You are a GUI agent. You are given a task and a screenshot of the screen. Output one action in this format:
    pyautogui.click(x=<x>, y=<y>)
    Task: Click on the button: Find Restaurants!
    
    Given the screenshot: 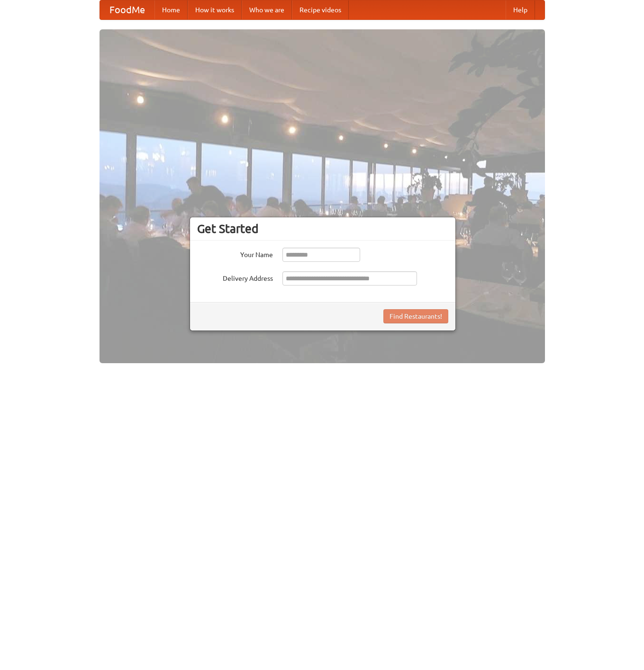 What is the action you would take?
    pyautogui.click(x=415, y=316)
    